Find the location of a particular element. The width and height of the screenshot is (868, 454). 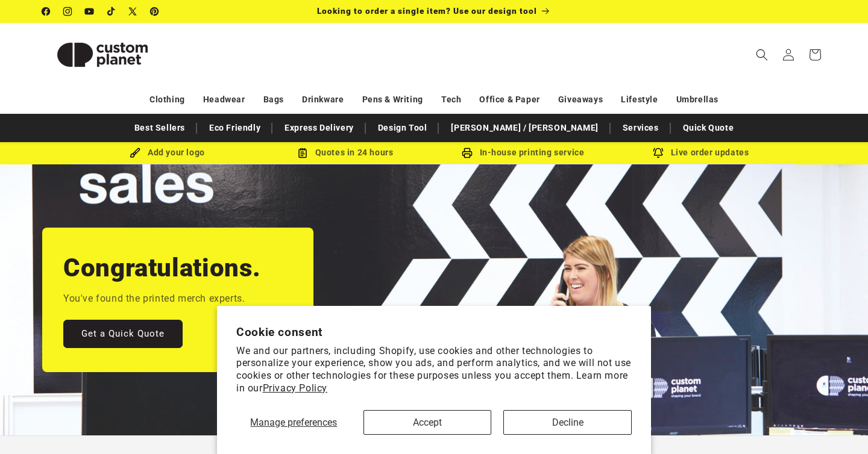

a: Pens & Writing is located at coordinates (392, 100).